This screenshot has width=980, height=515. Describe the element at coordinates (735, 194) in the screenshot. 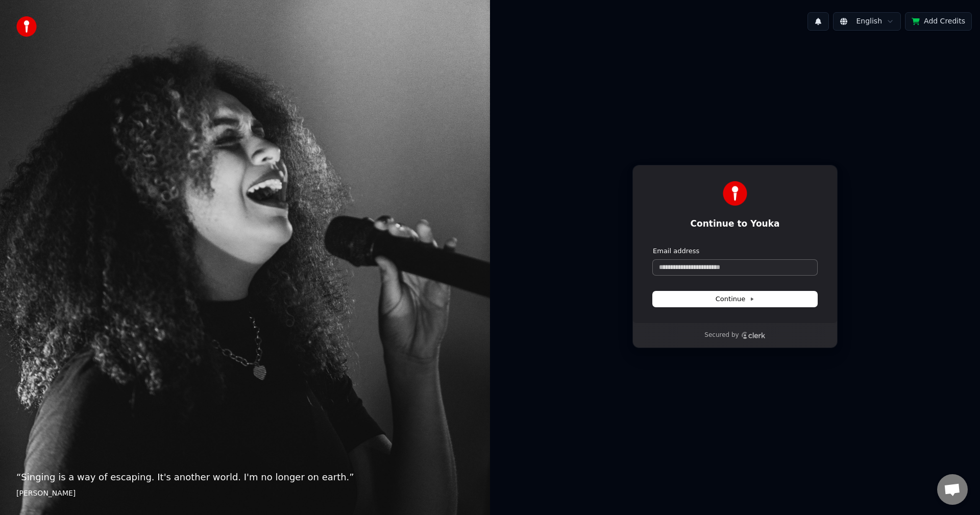

I see `img: Youka` at that location.